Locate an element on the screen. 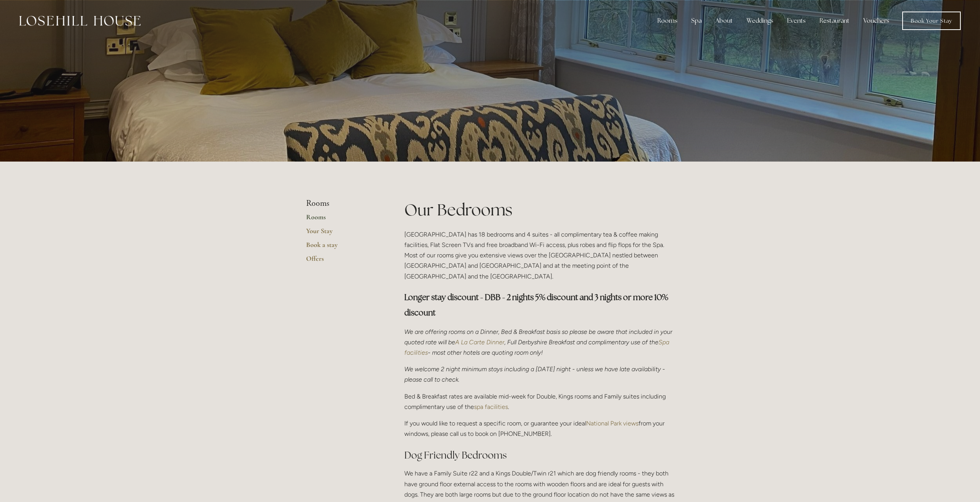 The width and height of the screenshot is (980, 502). li: Rooms is located at coordinates (343, 203).